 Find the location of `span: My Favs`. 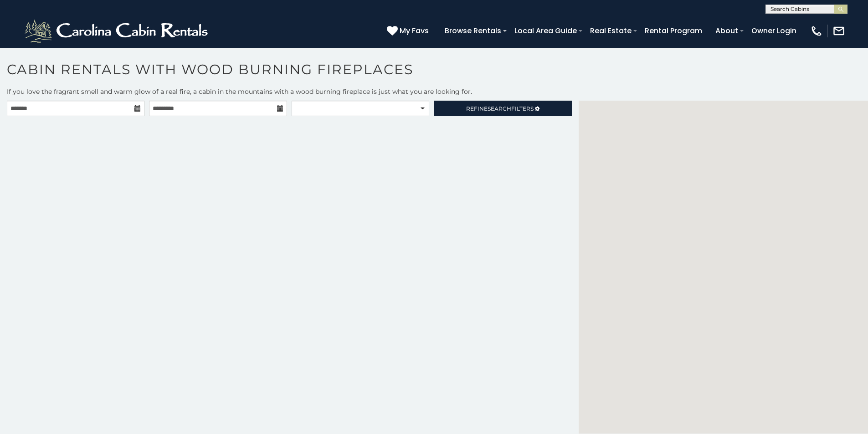

span: My Favs is located at coordinates (414, 30).